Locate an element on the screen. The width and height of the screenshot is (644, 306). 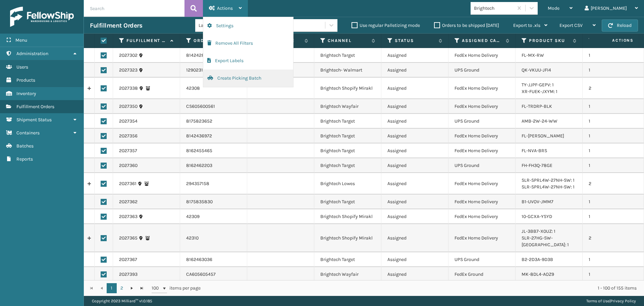
span: Go to the last page is located at coordinates (142, 288).